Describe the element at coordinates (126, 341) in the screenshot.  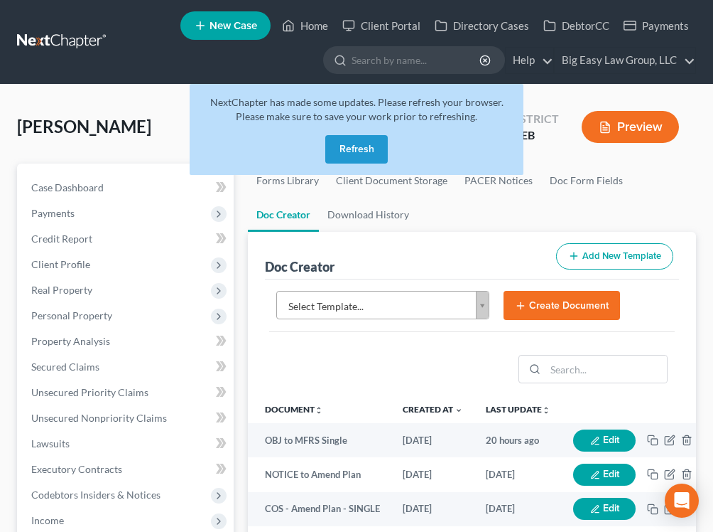
I see `a: Property Analysis` at that location.